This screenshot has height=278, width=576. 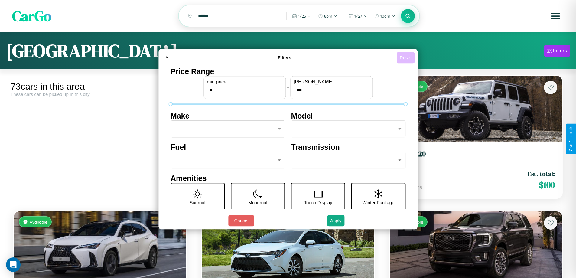 I want to click on span: 10am, so click(x=385, y=16).